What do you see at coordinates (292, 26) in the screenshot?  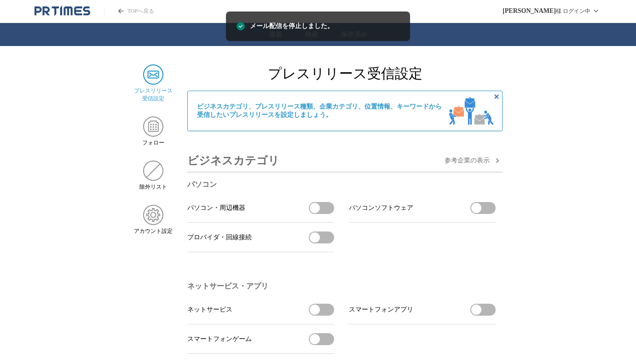 I see `span: メール配信を停止しました。` at bounding box center [292, 26].